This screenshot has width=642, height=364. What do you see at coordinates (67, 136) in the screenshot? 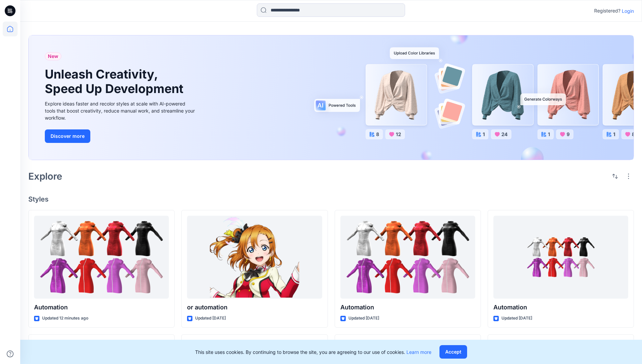
I see `button: Discover more` at bounding box center [67, 136].